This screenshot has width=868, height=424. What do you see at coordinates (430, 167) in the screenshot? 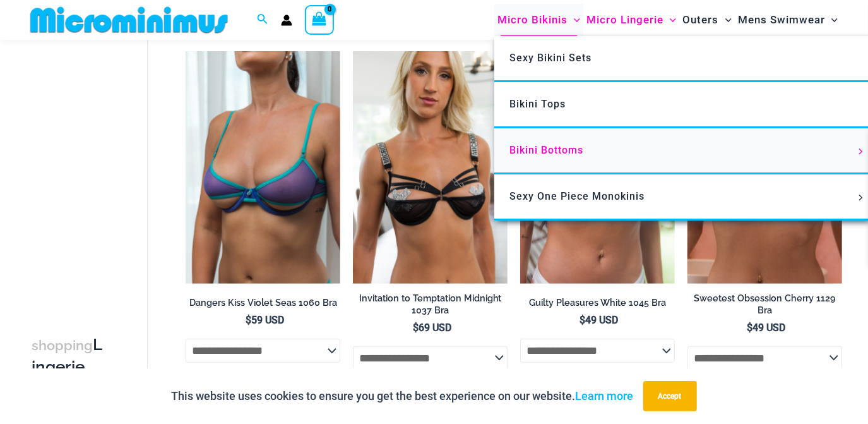
I see `a: Invitation to Temptation Midnight 1037 Bra 01Invitation to Temptation Midnight 1037 Bra 02Invitat...` at bounding box center [430, 167].